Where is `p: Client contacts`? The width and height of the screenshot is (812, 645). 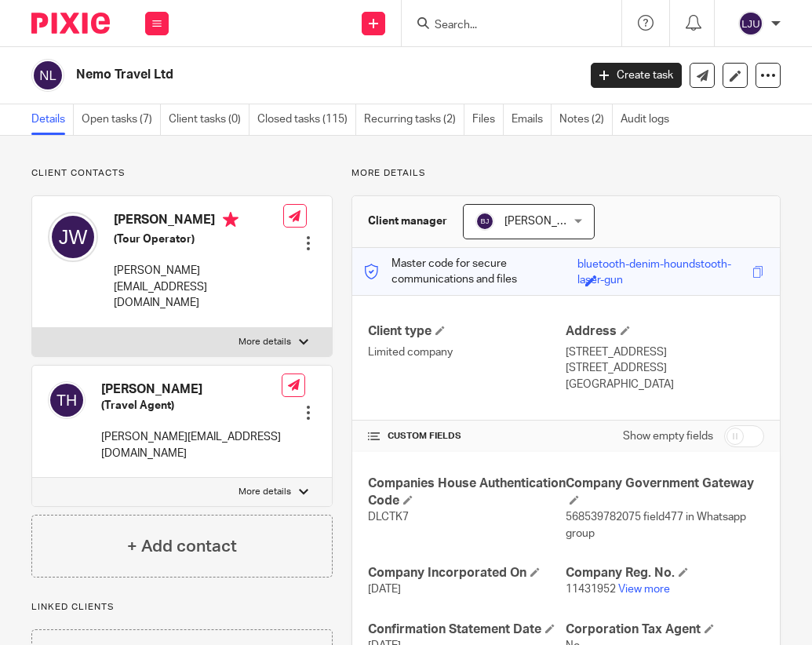
p: Client contacts is located at coordinates (182, 174).